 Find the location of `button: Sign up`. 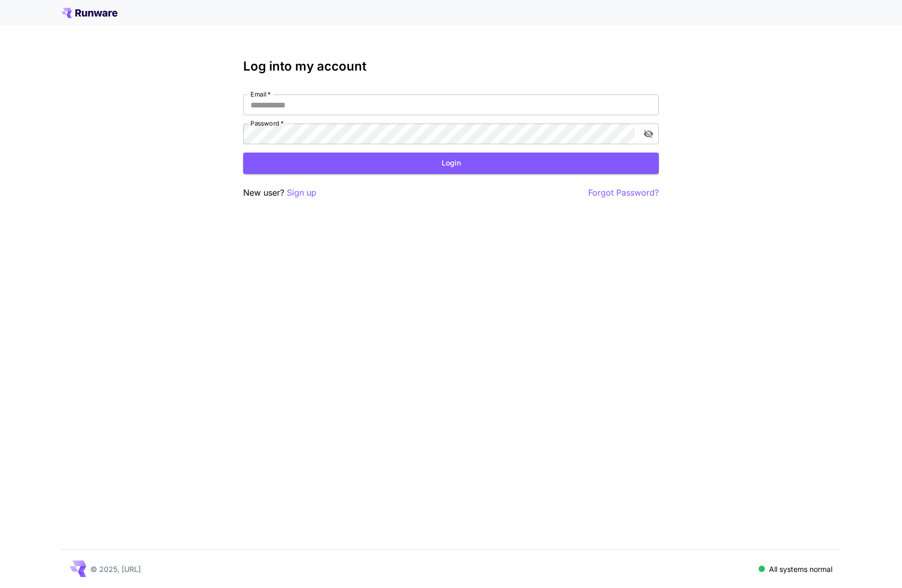

button: Sign up is located at coordinates (301, 192).